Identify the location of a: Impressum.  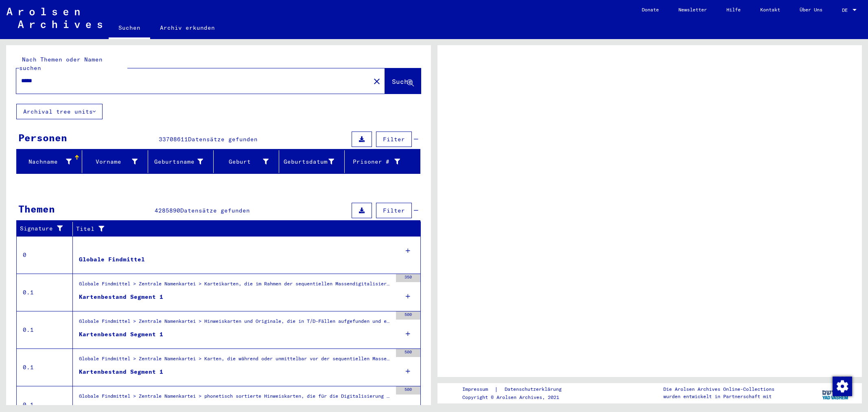
(478, 389).